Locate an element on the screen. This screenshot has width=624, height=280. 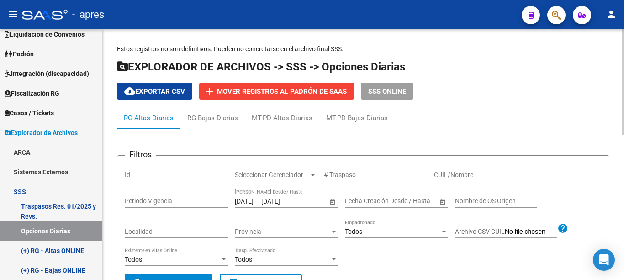
span: Padrón is located at coordinates (19, 54).